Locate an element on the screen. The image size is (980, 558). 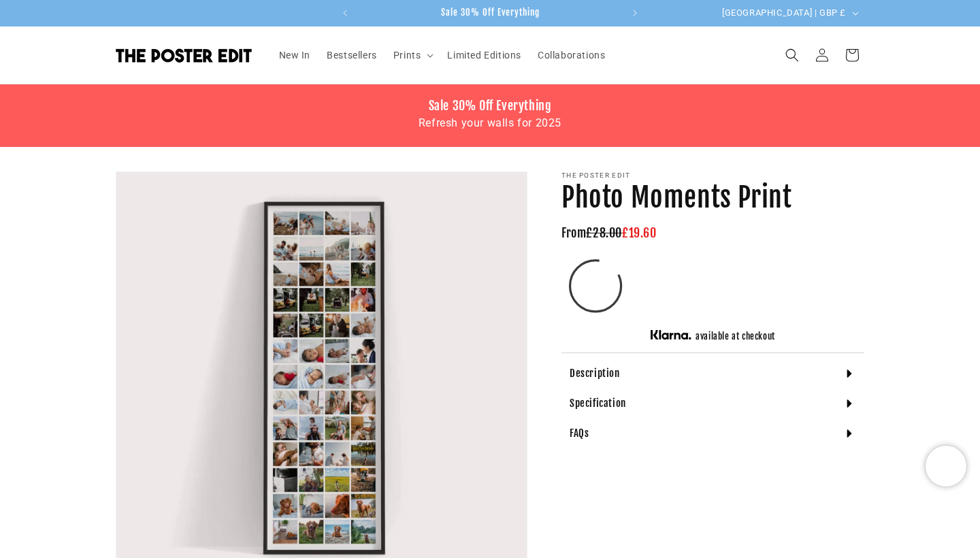
span: Prints is located at coordinates (407, 55).